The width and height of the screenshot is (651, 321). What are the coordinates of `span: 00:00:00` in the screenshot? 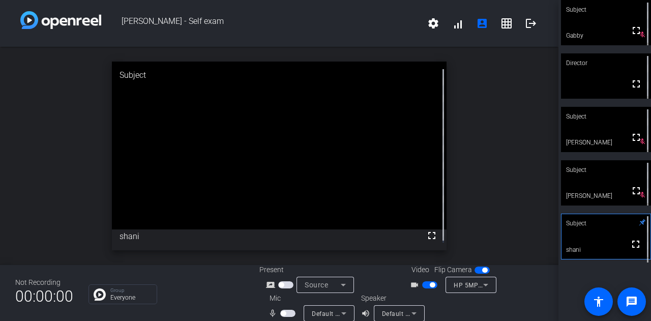 It's located at (44, 296).